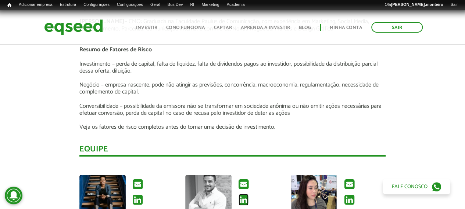 The width and height of the screenshot is (465, 209). I want to click on a: Marketing, so click(210, 5).